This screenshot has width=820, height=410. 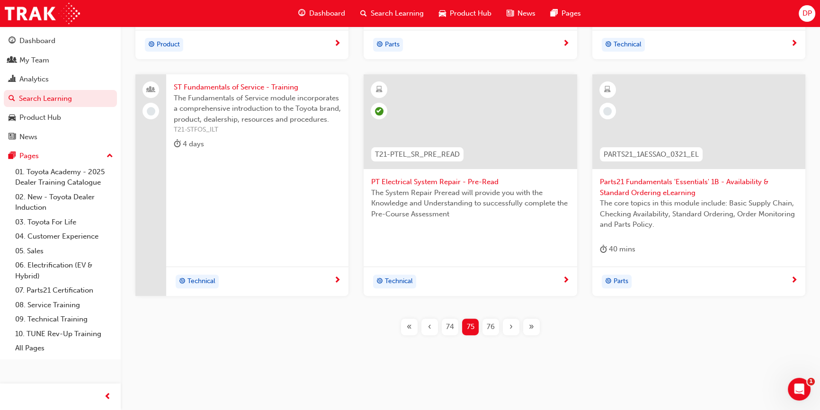 What do you see at coordinates (699, 214) in the screenshot?
I see `span: The core topics in this module include: Basic Supply Chain, Checking Availability, Standard Order...` at bounding box center [699, 214].